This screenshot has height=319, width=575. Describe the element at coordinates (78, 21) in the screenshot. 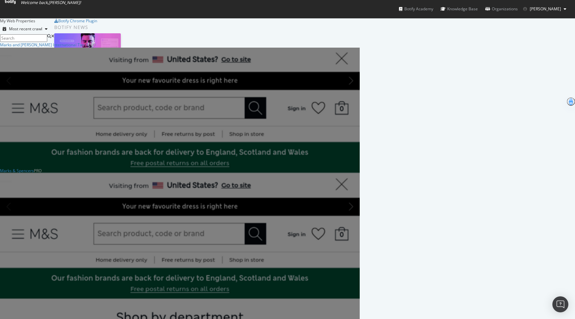

I see `div: Botify Chrome Plugin` at that location.